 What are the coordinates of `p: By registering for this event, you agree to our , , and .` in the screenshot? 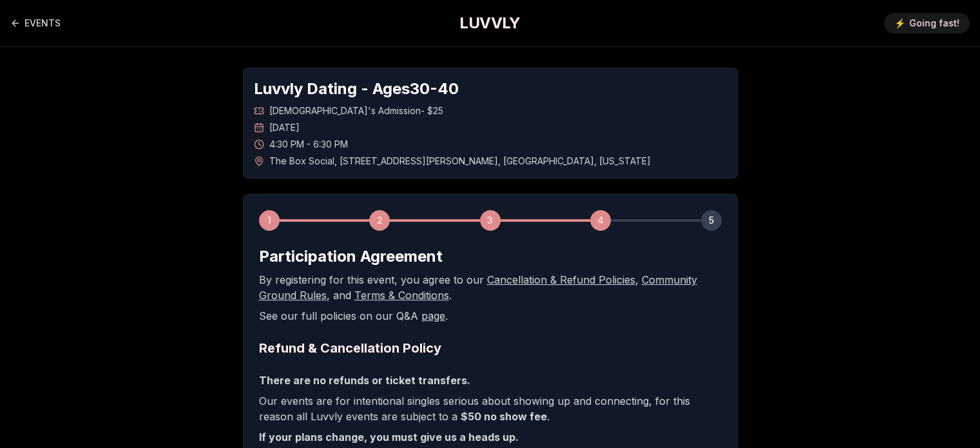 It's located at (491, 288).